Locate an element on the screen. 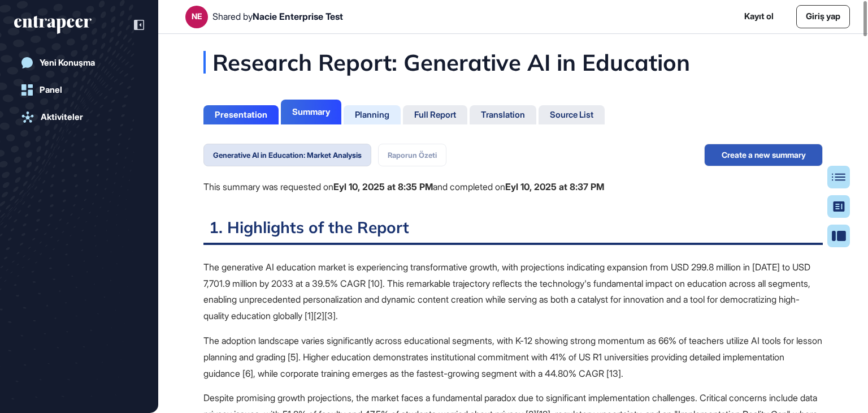  b: Eyl 10, 2025 at 8:35 PM is located at coordinates (383, 187).